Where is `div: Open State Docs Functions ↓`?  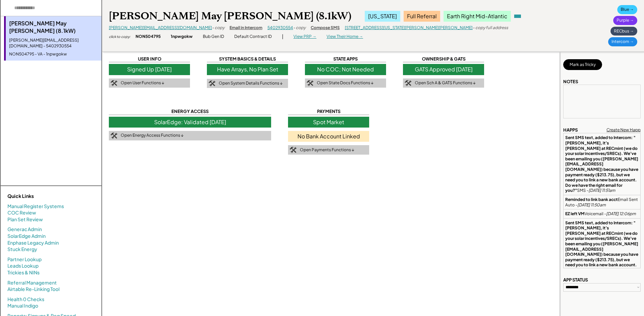
div: Open State Docs Functions ↓ is located at coordinates (345, 83).